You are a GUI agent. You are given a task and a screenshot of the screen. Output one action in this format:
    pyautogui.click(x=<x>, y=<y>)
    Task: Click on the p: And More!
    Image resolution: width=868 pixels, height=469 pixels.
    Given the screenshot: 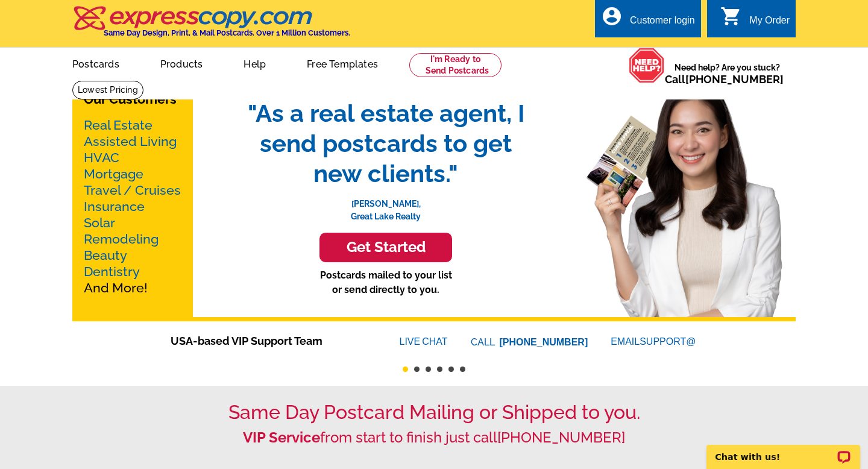 What is the action you would take?
    pyautogui.click(x=132, y=206)
    